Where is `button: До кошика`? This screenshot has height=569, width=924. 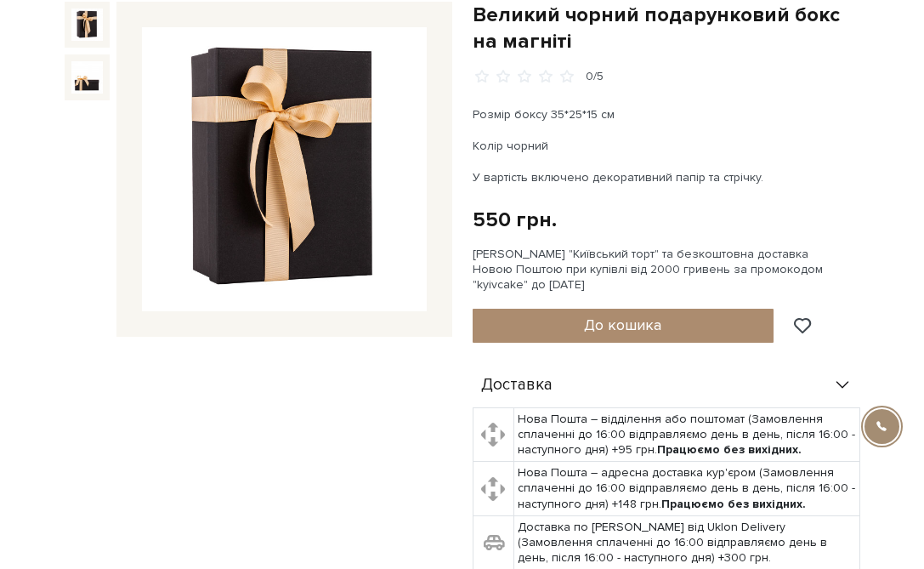 button: До кошика is located at coordinates (623, 326).